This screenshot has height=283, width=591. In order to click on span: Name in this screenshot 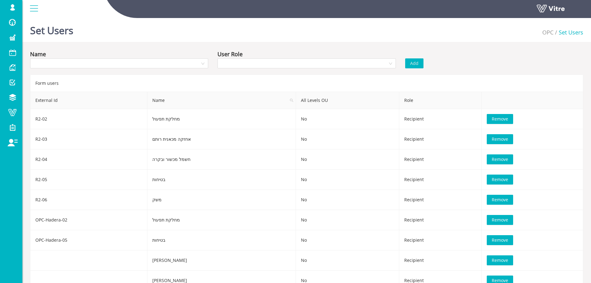, I will do `click(221, 100)`.